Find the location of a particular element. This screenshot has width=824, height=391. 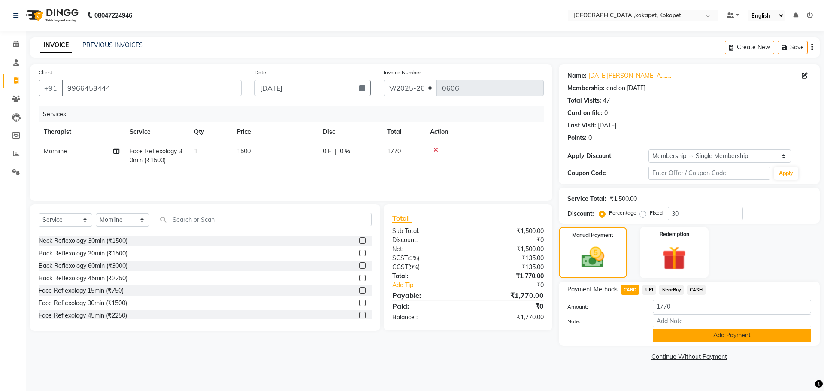

span: UPI is located at coordinates (649, 290).